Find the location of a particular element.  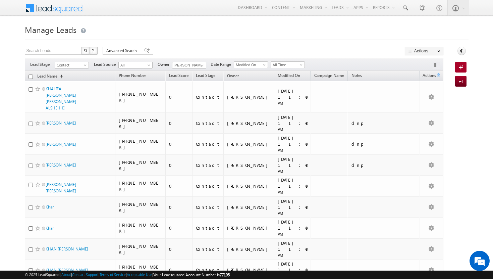

span: Actions is located at coordinates (428, 76).